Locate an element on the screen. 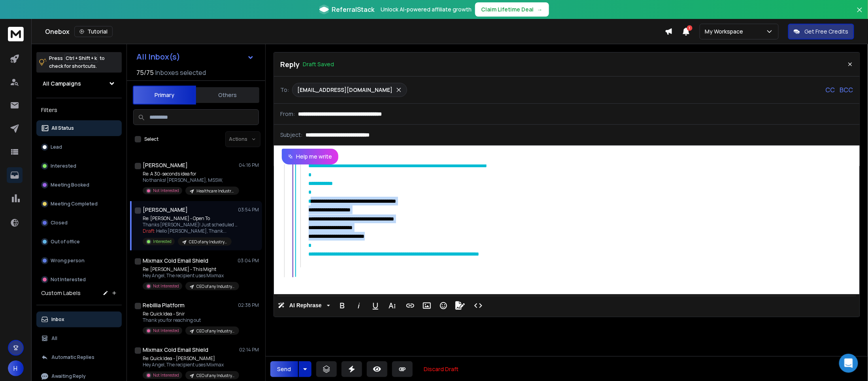  span: 1 is located at coordinates (689, 28).